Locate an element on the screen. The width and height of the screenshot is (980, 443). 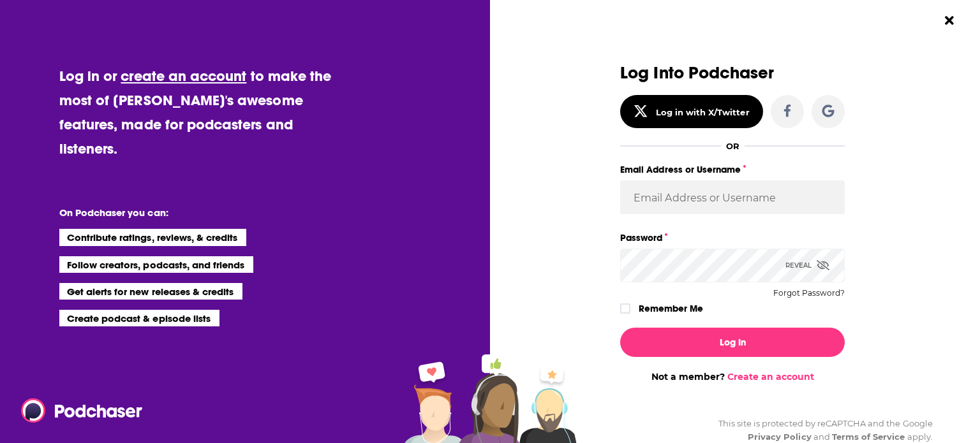
button: Close Button is located at coordinates (949, 20).